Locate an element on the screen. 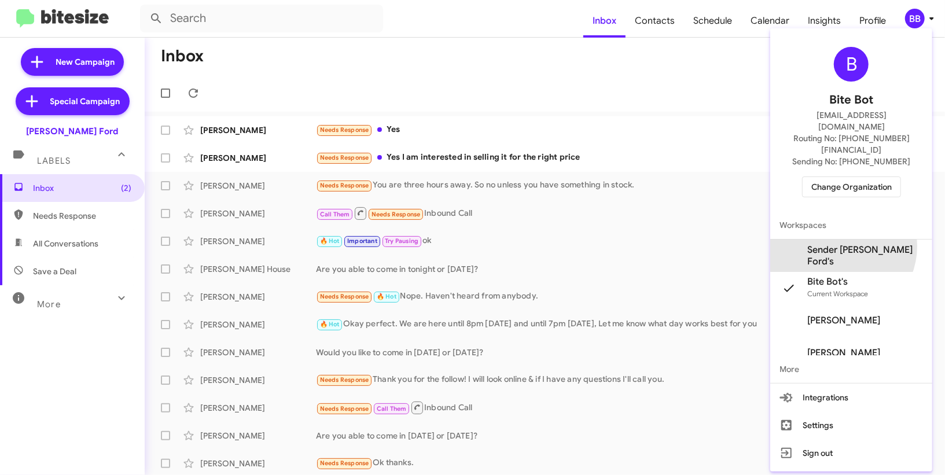 This screenshot has width=945, height=475. span: Current Workspace is located at coordinates (837, 293).